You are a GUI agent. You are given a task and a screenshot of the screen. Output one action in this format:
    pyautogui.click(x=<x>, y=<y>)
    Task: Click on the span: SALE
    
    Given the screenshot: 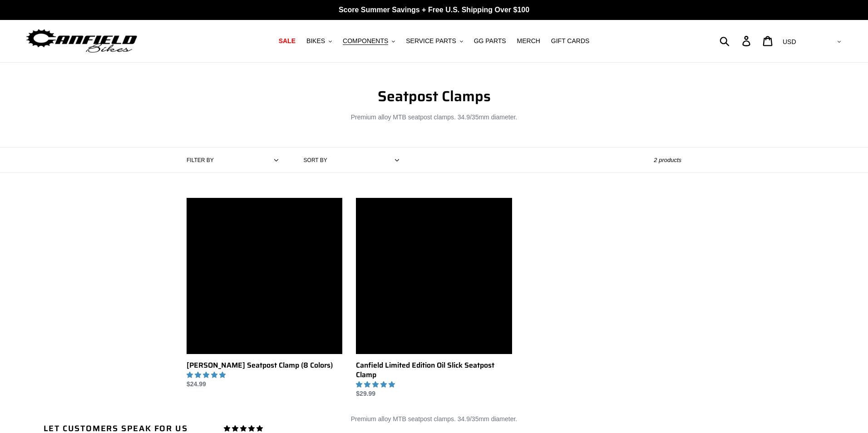 What is the action you would take?
    pyautogui.click(x=287, y=41)
    